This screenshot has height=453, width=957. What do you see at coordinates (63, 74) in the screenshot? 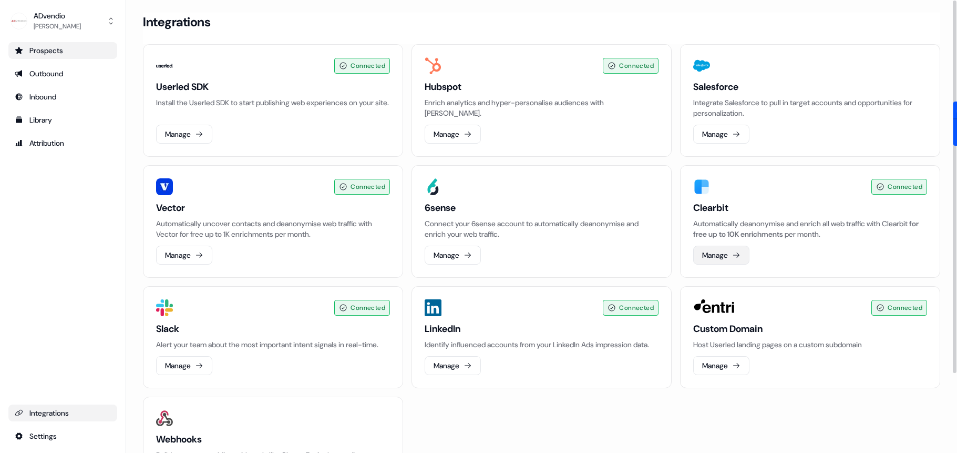
I see `div: Outbound` at bounding box center [63, 74].